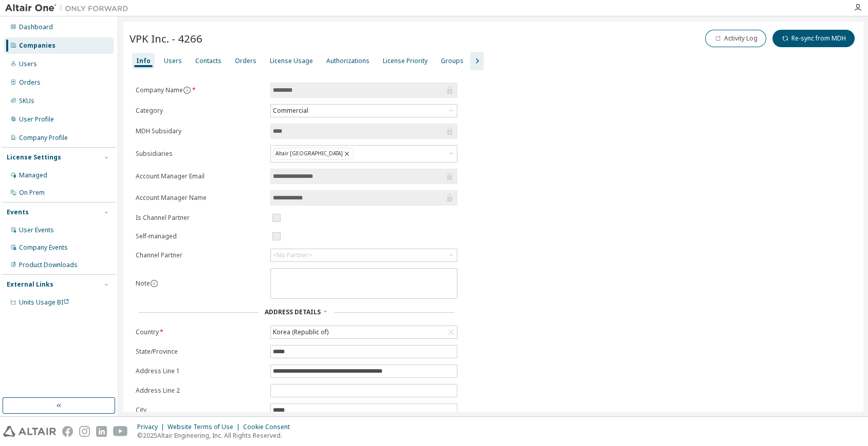 This screenshot has height=446, width=868. What do you see at coordinates (43, 248) in the screenshot?
I see `div: Company Events` at bounding box center [43, 248].